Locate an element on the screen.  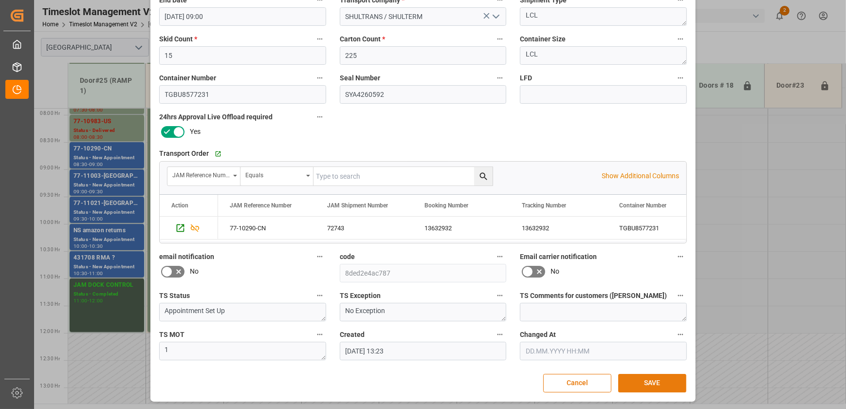
span: code is located at coordinates (347, 257).